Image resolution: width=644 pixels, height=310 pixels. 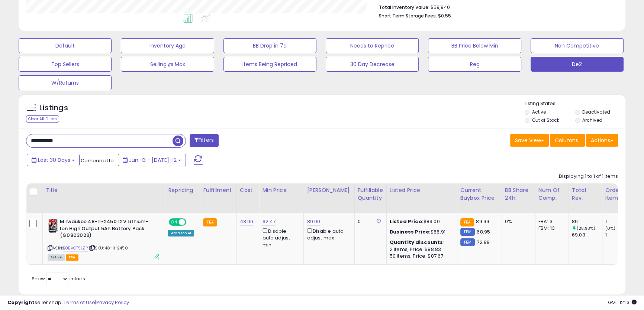 What do you see at coordinates (474, 64) in the screenshot?
I see `button: Reg` at bounding box center [474, 64].